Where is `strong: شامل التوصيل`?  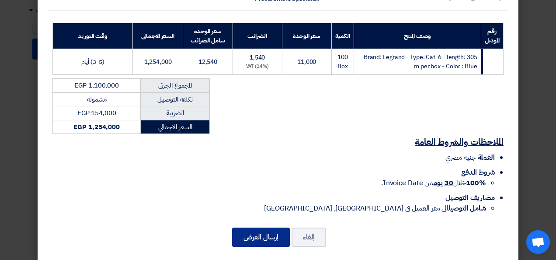 strong: شامل التوصيل is located at coordinates (467, 208).